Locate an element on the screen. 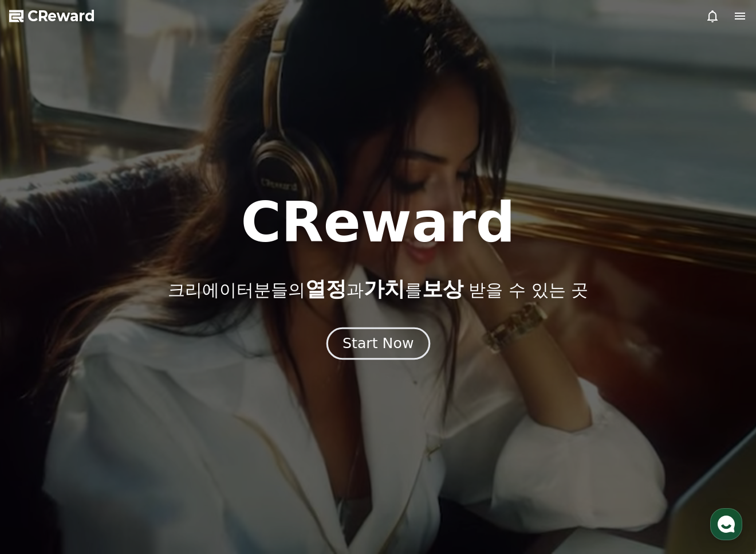  a: Start Now is located at coordinates (378, 344).